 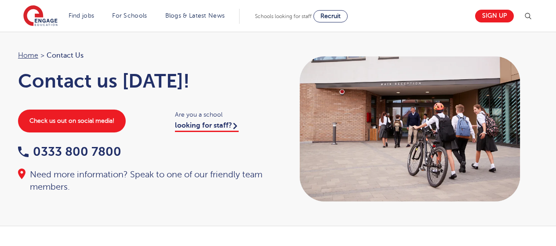 What do you see at coordinates (28, 55) in the screenshot?
I see `a: Home` at bounding box center [28, 55].